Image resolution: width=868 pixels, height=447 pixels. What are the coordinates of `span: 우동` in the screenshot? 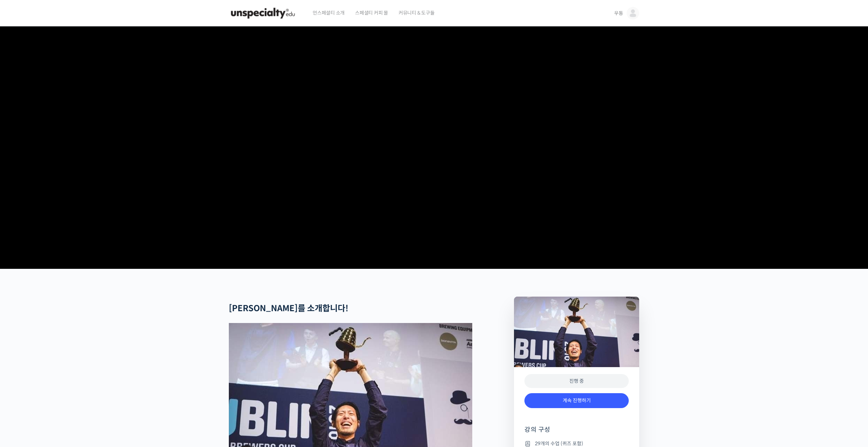 It's located at (618, 13).